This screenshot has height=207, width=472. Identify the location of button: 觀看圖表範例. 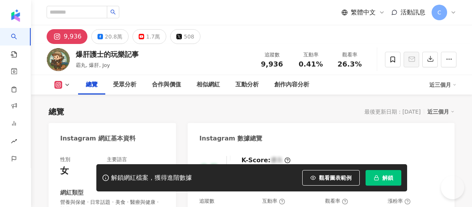
(331, 178).